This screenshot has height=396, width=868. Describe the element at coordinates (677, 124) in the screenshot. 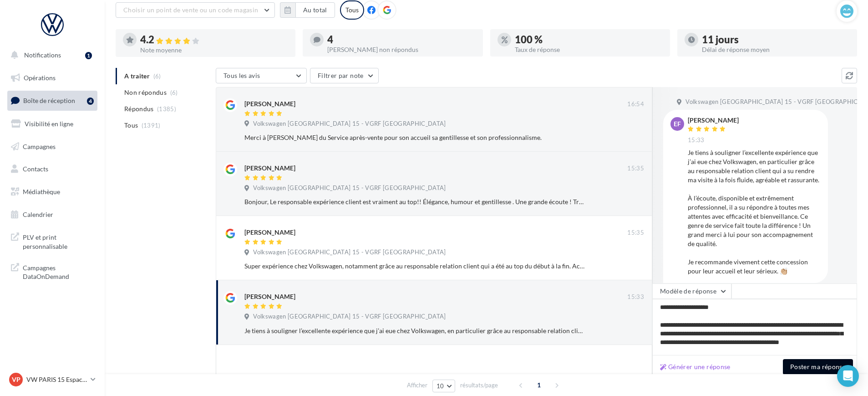

I see `span: EF` at that location.